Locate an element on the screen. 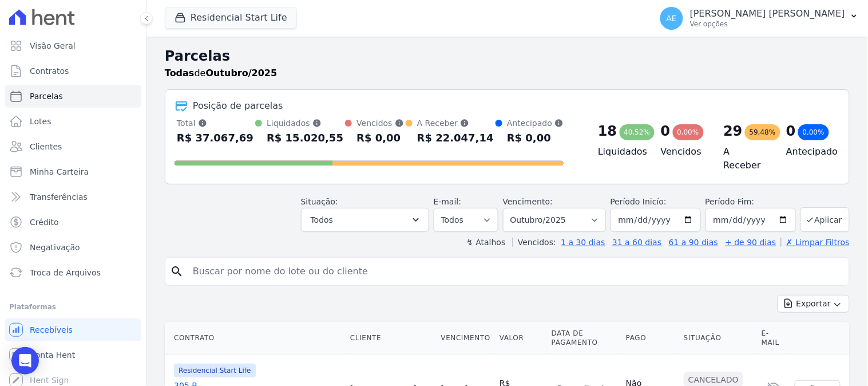 The width and height of the screenshot is (868, 386). a: Visão Geral is located at coordinates (73, 46).